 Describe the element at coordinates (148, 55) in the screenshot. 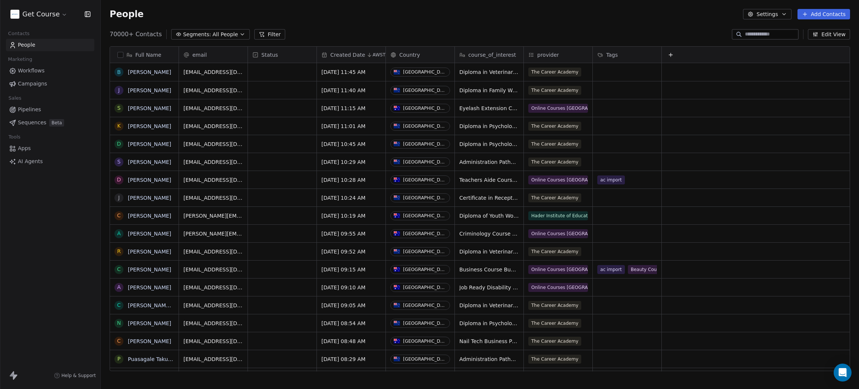

I see `span: Full Name` at that location.